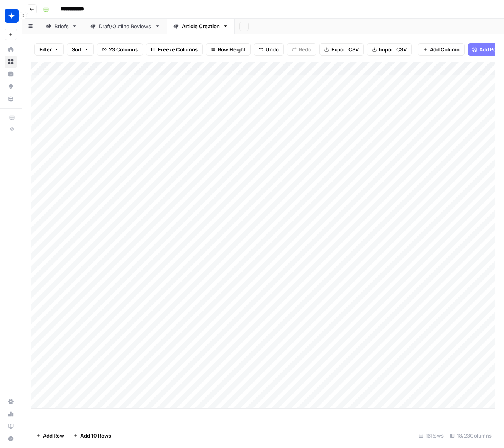  What do you see at coordinates (232, 49) in the screenshot?
I see `span: Row Height` at bounding box center [232, 49].